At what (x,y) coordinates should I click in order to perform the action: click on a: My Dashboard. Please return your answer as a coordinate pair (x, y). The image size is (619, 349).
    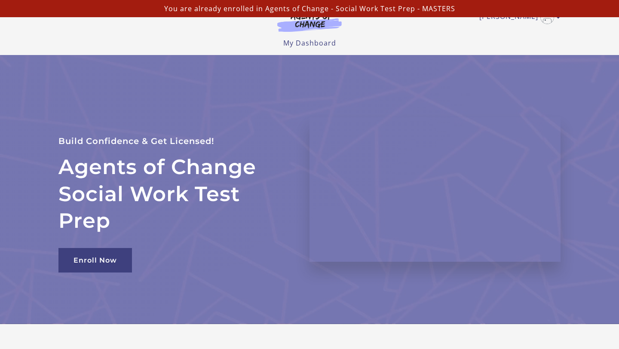
    Looking at the image, I should click on (310, 43).